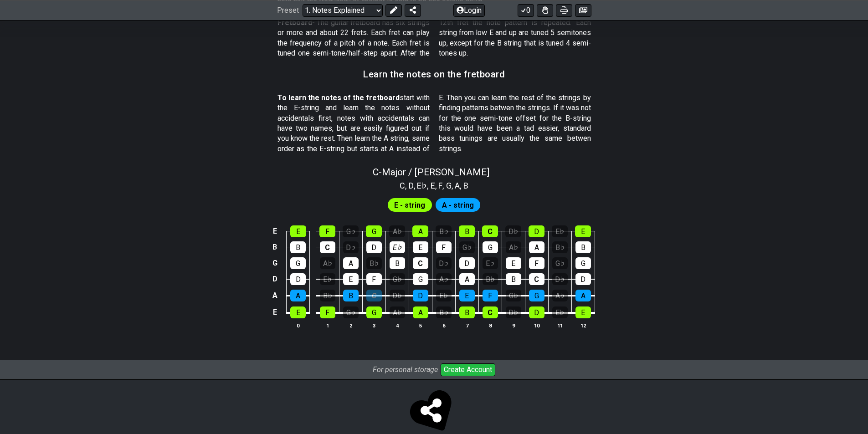 The width and height of the screenshot is (868, 434). I want to click on th: 3, so click(374, 325).